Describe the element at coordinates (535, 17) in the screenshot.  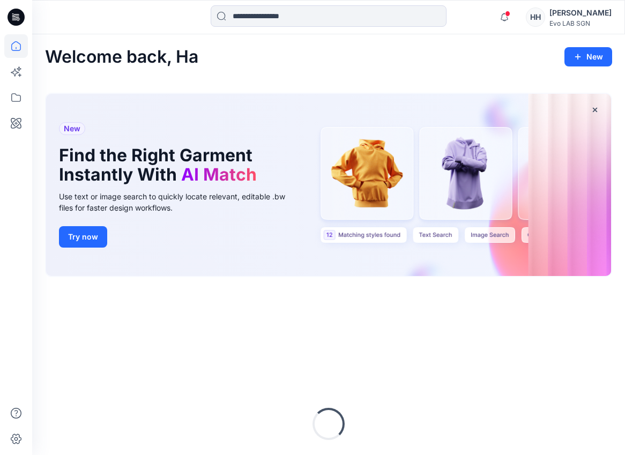
I see `div: HH` at that location.